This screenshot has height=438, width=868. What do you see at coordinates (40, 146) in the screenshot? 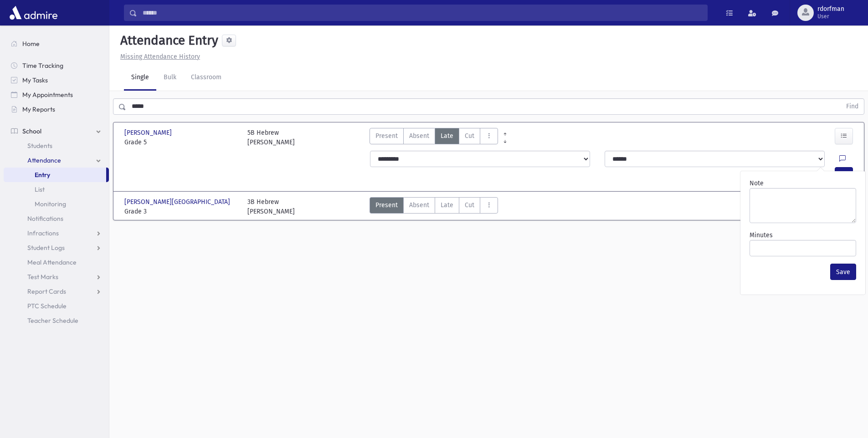
I see `span: Students` at bounding box center [40, 146].